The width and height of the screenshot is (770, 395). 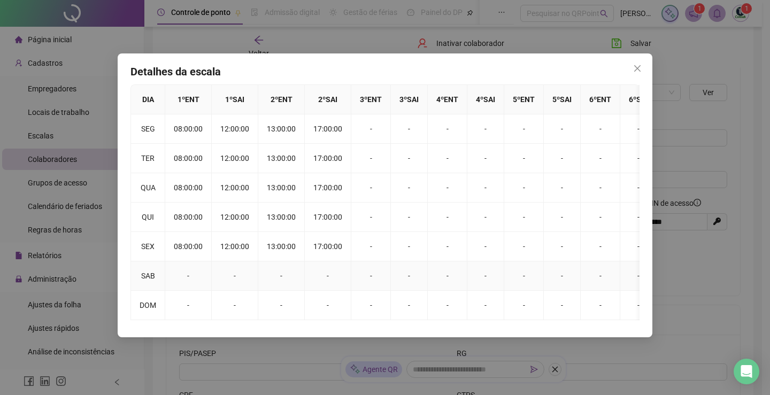 What do you see at coordinates (637, 68) in the screenshot?
I see `button: Close` at bounding box center [637, 68].